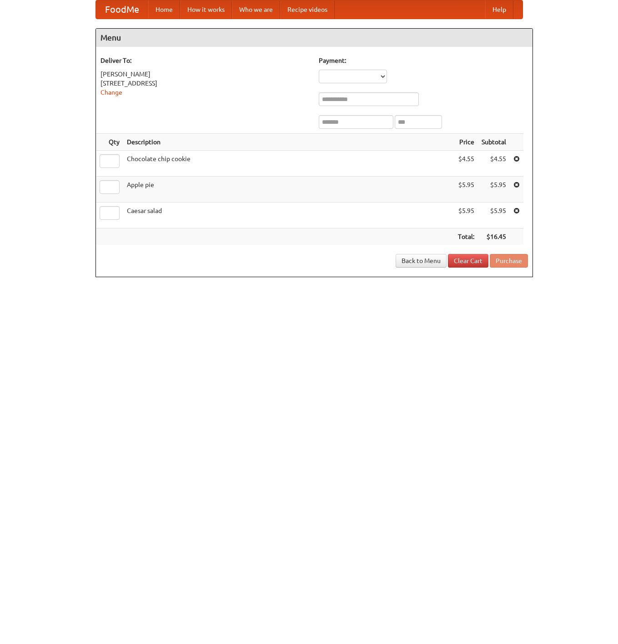  Describe the element at coordinates (314, 38) in the screenshot. I see `h4: Menu` at that location.